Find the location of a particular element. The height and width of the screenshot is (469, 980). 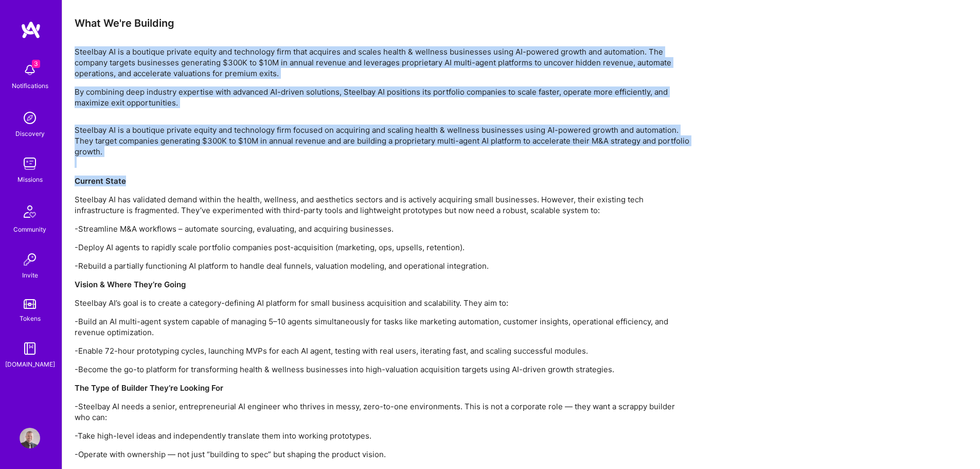

img: logo is located at coordinates (31, 30).